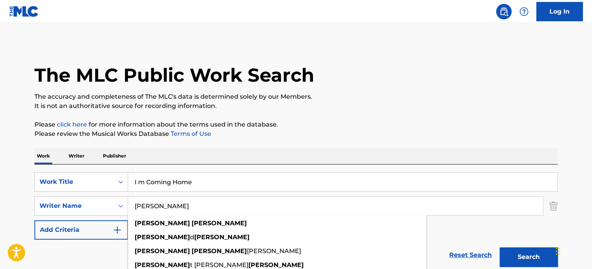  Describe the element at coordinates (296, 134) in the screenshot. I see `p: Please review the Musical Works Database` at that location.